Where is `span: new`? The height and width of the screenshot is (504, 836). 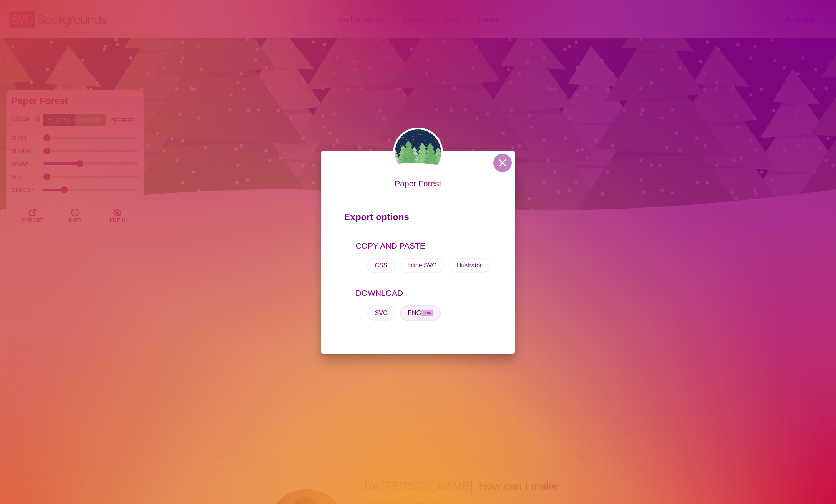
span: new is located at coordinates (427, 313).